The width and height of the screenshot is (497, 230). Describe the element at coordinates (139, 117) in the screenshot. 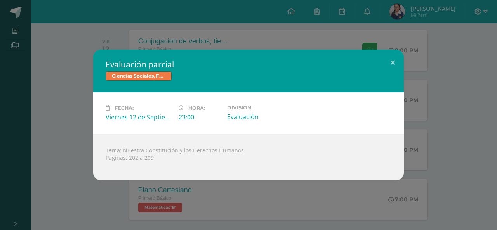

I see `div: Viernes 12 de Septiembre` at that location.